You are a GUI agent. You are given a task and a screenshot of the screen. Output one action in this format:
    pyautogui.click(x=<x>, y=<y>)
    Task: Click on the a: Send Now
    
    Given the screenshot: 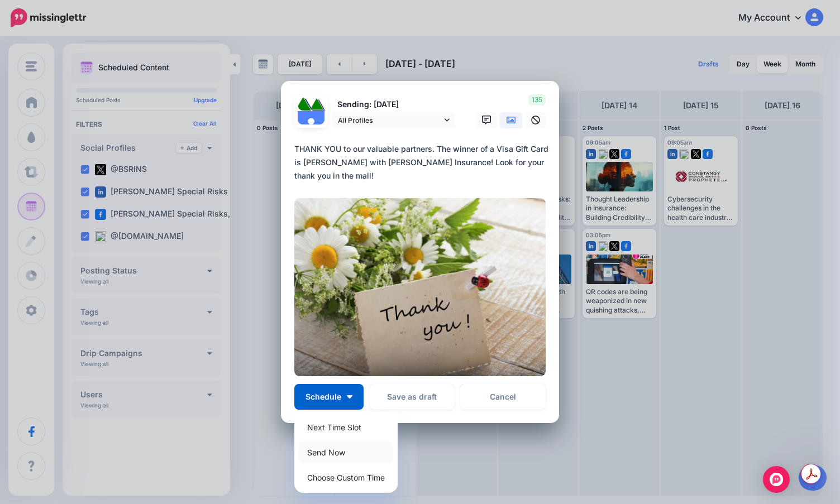 What is the action you would take?
    pyautogui.click(x=346, y=452)
    